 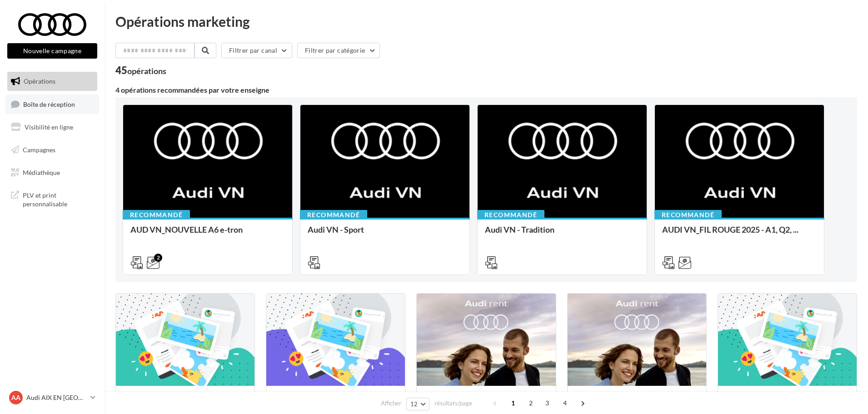 I want to click on a: Campagnes, so click(x=52, y=150).